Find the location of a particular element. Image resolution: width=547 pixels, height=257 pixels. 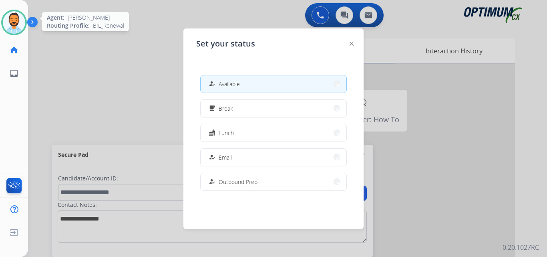

img: close-button is located at coordinates (352, 44).